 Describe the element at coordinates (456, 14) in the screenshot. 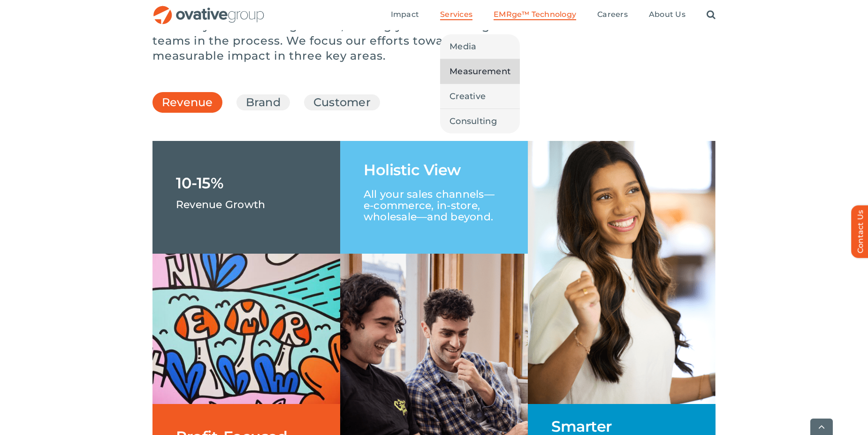

I see `span: Services` at that location.